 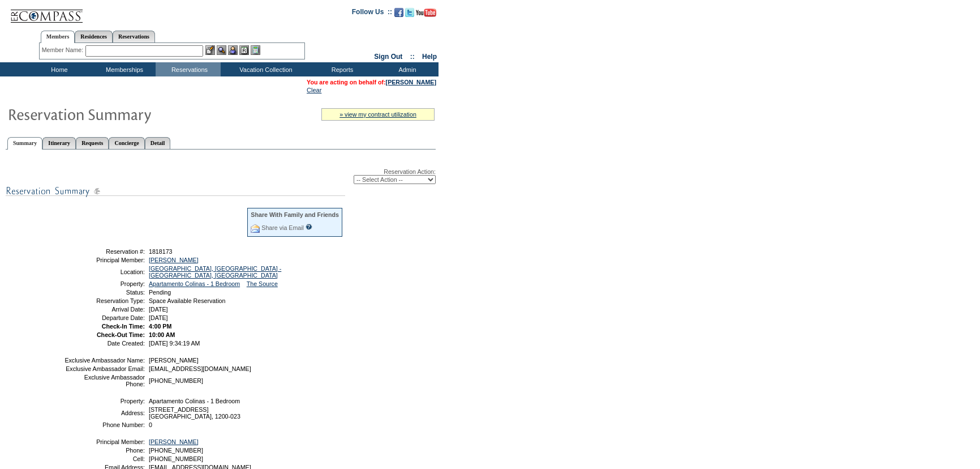 What do you see at coordinates (93, 142) in the screenshot?
I see `a: Requests` at bounding box center [93, 142].